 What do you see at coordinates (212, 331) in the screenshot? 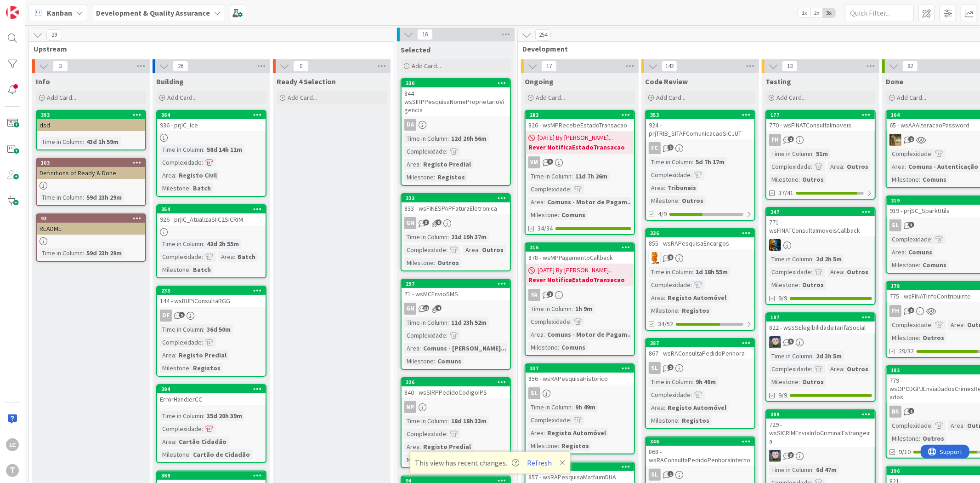
I see `a: 233144 - wsBUPiConsultaRGGDFTime in Column:36d 50mComplexidade:Area:Registo PredialMilestone:Regi...` at bounding box center [212, 331].